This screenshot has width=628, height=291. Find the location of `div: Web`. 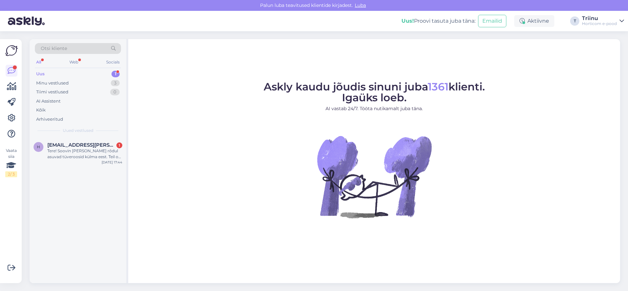

div: Web is located at coordinates (74, 62).